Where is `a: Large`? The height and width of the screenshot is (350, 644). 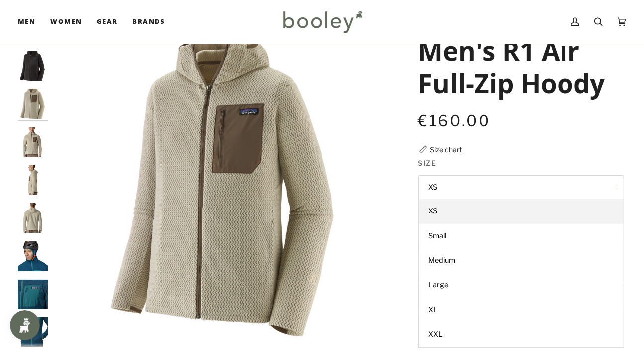
a: Large is located at coordinates (521, 285).